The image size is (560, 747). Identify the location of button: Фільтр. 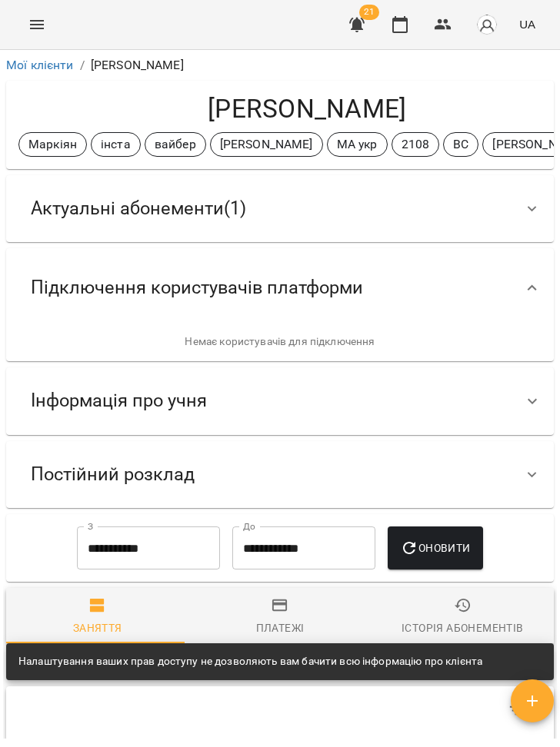
(517, 711).